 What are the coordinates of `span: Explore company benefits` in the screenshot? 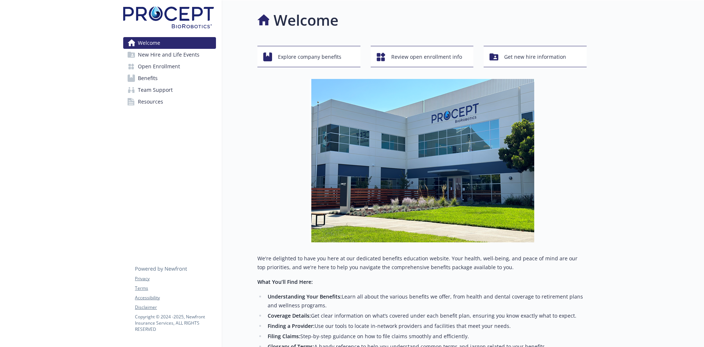 It's located at (310, 57).